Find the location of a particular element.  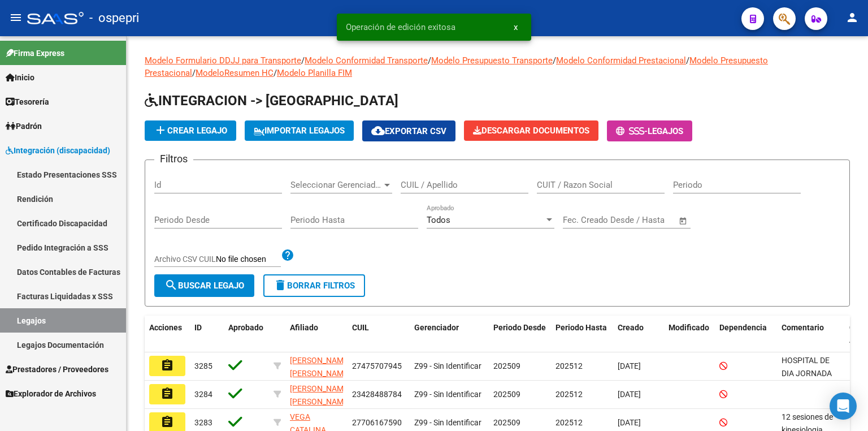

datatable-header-cell: Modificado is located at coordinates (690, 334).